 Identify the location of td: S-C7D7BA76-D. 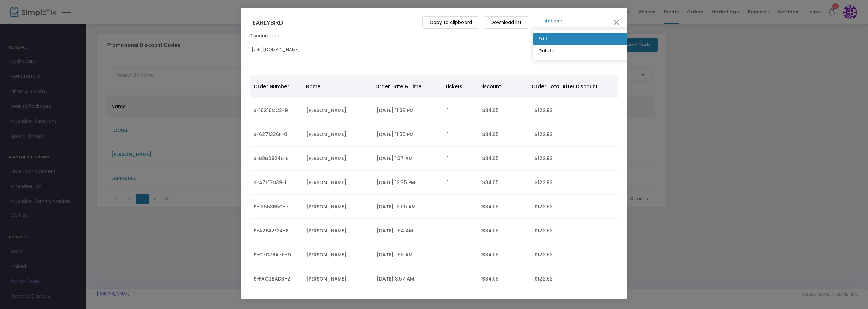
(275, 255).